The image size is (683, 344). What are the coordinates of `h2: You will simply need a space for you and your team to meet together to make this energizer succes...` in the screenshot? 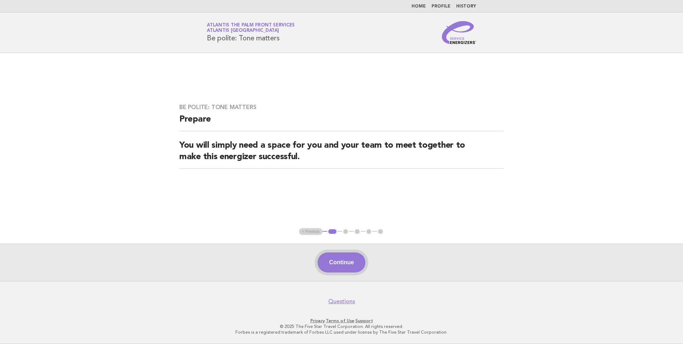 It's located at (342, 154).